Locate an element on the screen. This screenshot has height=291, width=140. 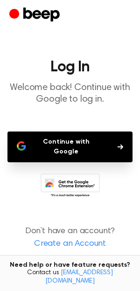
a: Create an Account is located at coordinates (70, 244).